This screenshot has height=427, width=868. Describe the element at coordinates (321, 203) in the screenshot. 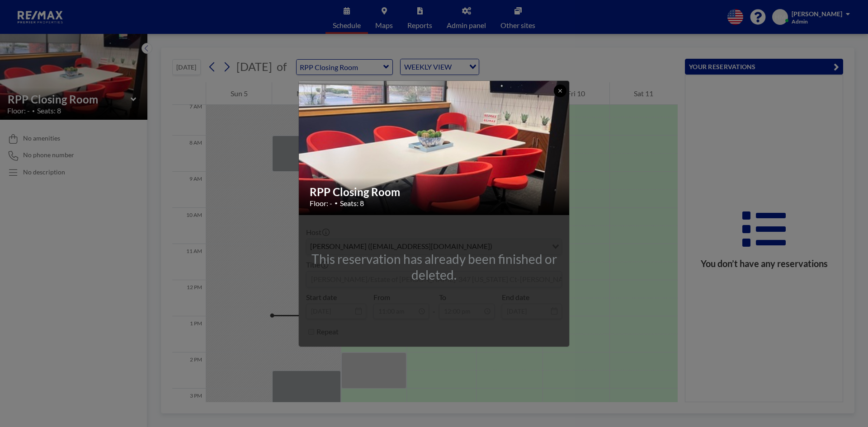

I see `span: Floor: -` at that location.